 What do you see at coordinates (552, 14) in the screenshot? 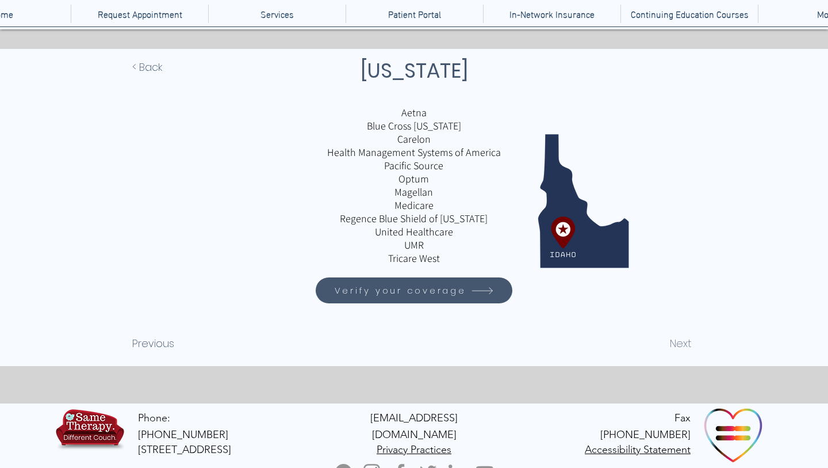
I see `p: In-Network Insurance` at bounding box center [552, 14].